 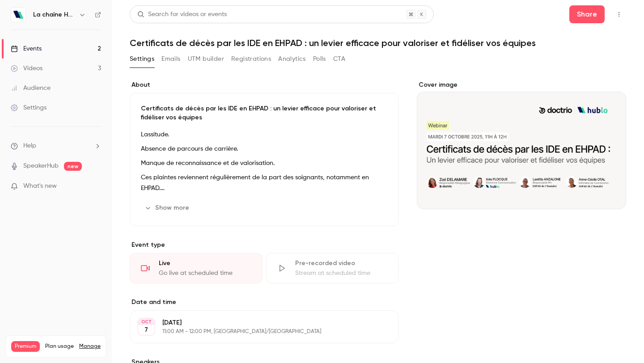 What do you see at coordinates (59, 346) in the screenshot?
I see `span: Plan usage` at bounding box center [59, 346].